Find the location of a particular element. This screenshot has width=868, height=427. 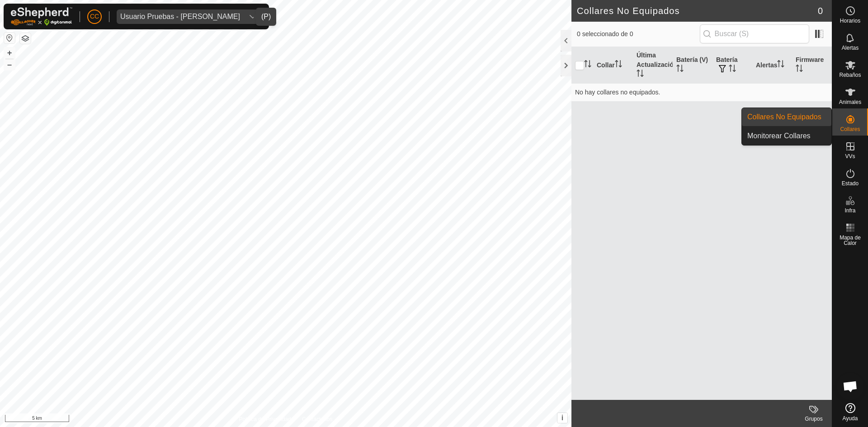

button: i is located at coordinates (562, 418).